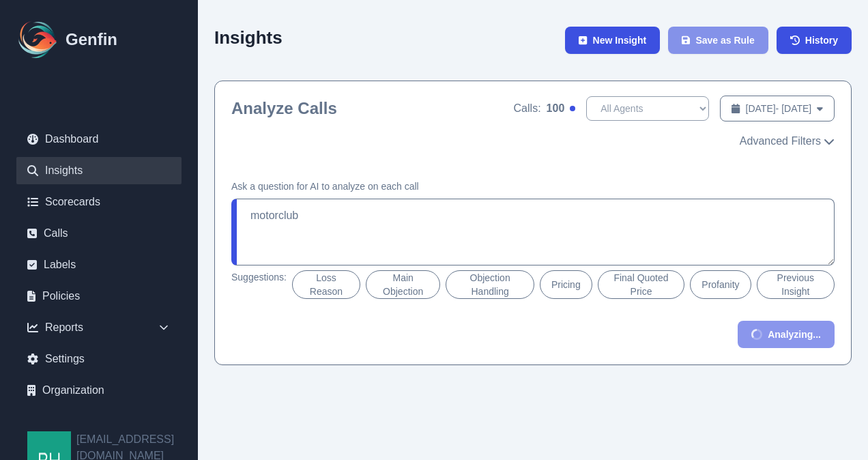  Describe the element at coordinates (38, 39) in the screenshot. I see `img: Logo` at that location.